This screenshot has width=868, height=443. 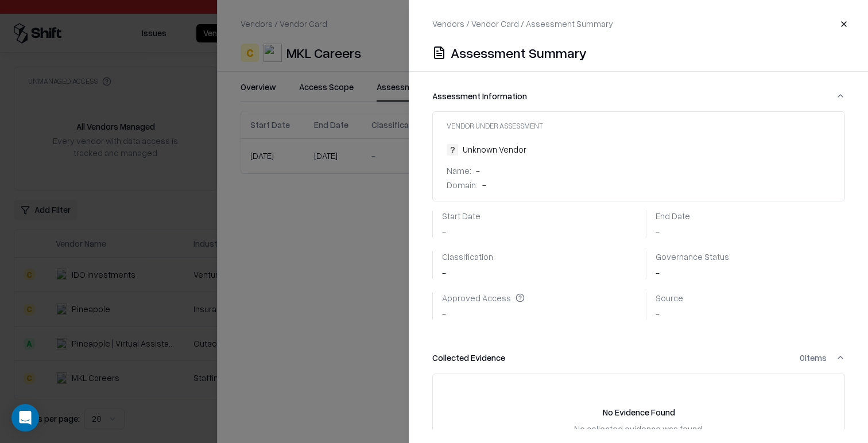 What do you see at coordinates (462, 185) in the screenshot?
I see `span: Domain:` at bounding box center [462, 185].